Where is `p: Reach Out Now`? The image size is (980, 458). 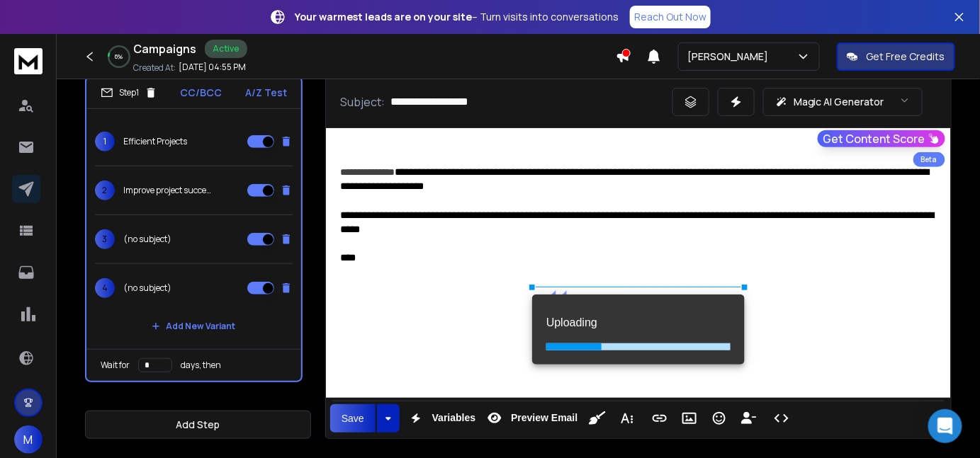 p: Reach Out Now is located at coordinates (671, 17).